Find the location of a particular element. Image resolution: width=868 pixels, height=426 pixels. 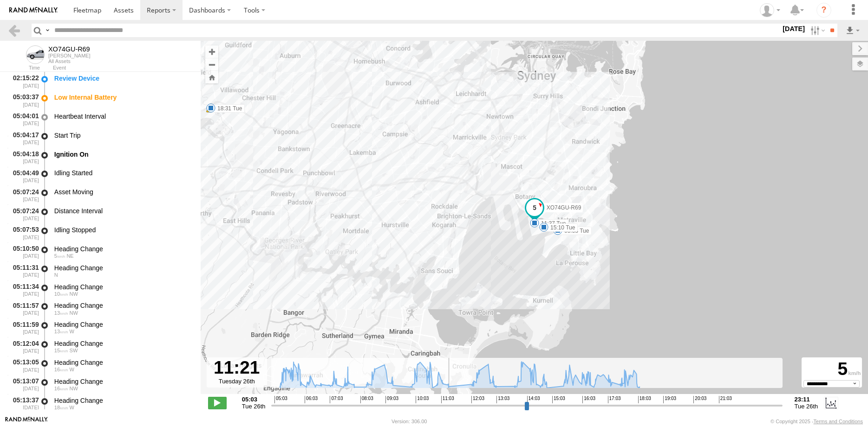

span: Heading: 275 is located at coordinates (72, 369).